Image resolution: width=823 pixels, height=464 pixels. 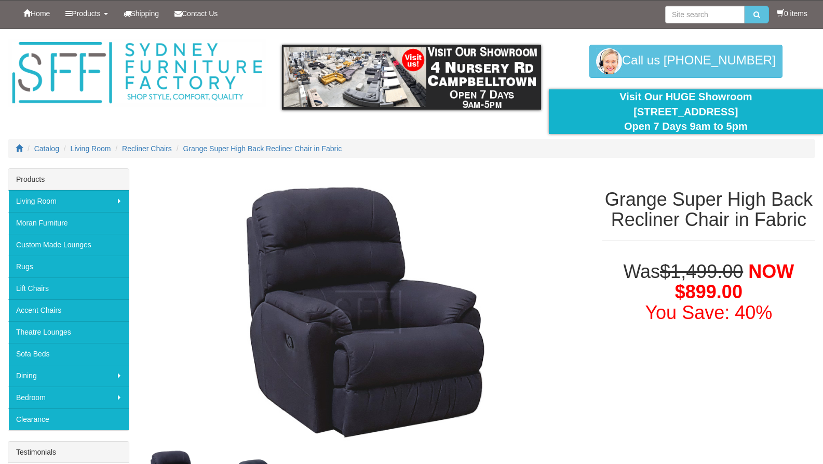 I want to click on a: Bedroom, so click(x=69, y=397).